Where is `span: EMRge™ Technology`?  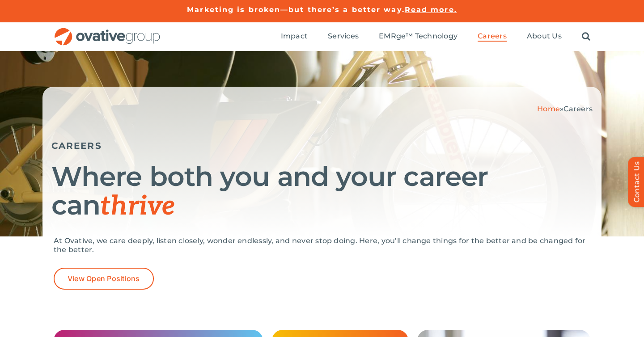 span: EMRge™ Technology is located at coordinates (418, 36).